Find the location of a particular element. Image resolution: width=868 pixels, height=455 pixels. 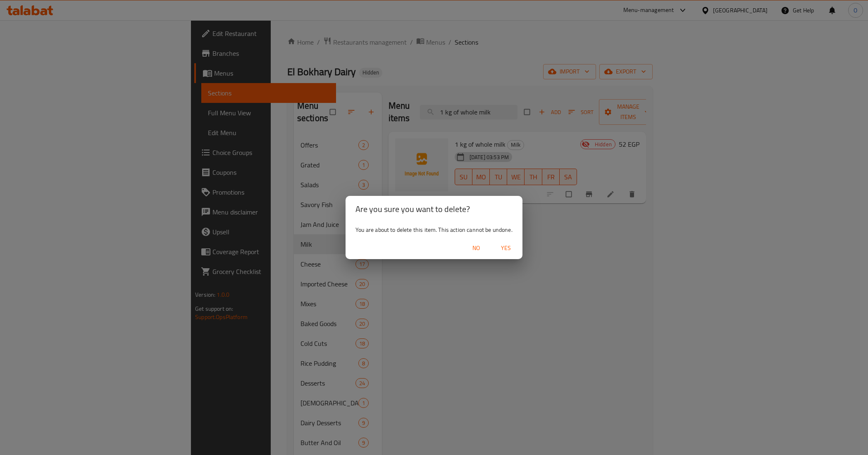

span: No is located at coordinates (476, 248).